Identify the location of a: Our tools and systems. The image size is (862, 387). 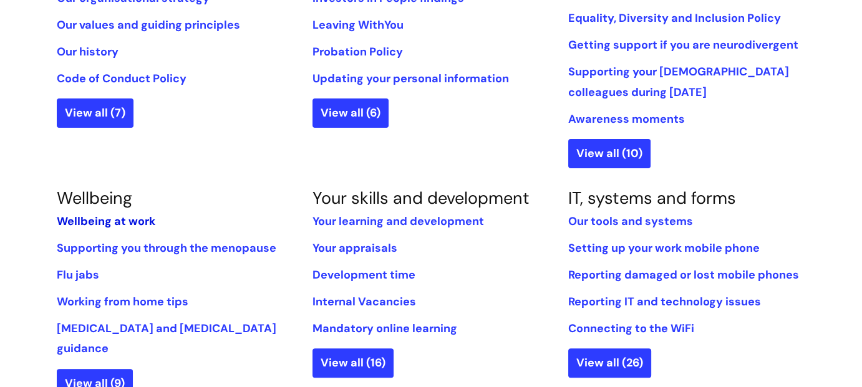
(631, 221).